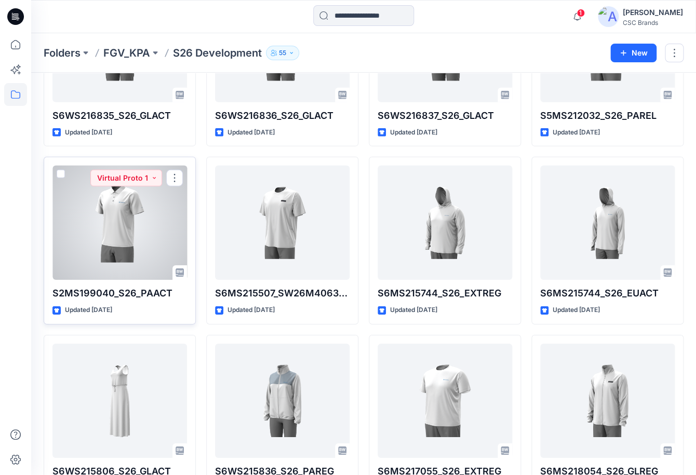 Image resolution: width=696 pixels, height=475 pixels. What do you see at coordinates (217, 53) in the screenshot?
I see `p: S26 Development` at bounding box center [217, 53].